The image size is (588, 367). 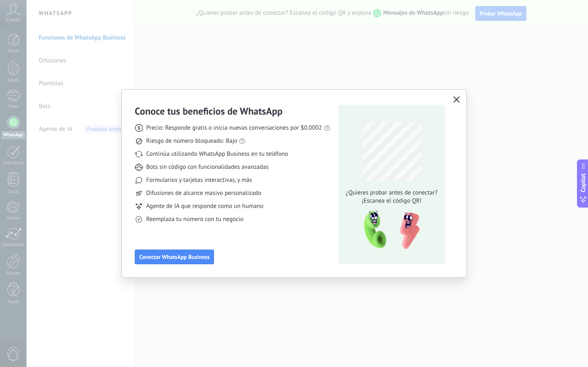 What do you see at coordinates (217, 154) in the screenshot?
I see `span: Continúa utilizando WhatsApp Business en tu teléfono` at bounding box center [217, 154].